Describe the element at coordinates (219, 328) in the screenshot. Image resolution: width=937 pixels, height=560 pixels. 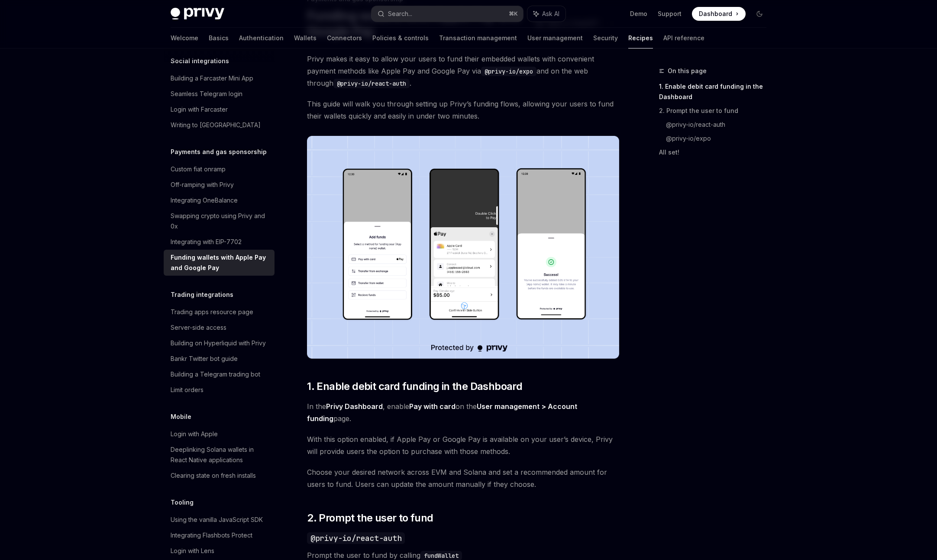
I see `a: Server-side access` at that location.